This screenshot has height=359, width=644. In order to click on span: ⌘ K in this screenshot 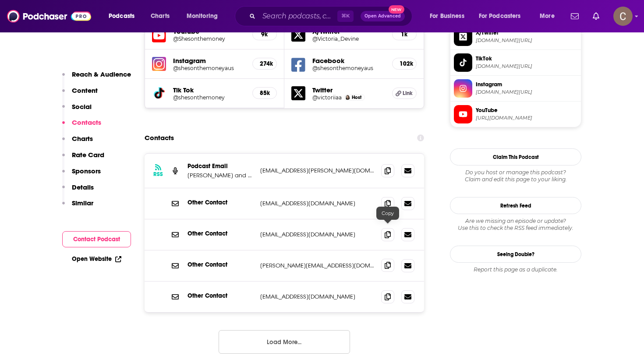, I will do `click(345, 16)`.